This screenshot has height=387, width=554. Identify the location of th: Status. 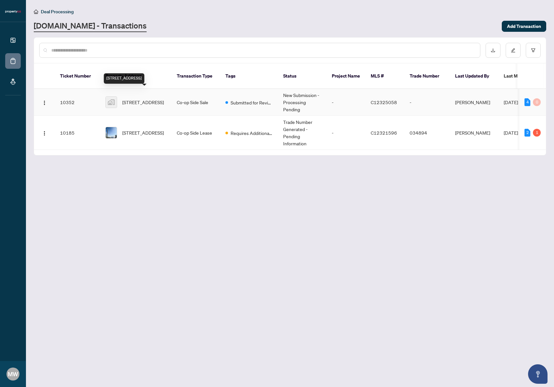
(302, 76).